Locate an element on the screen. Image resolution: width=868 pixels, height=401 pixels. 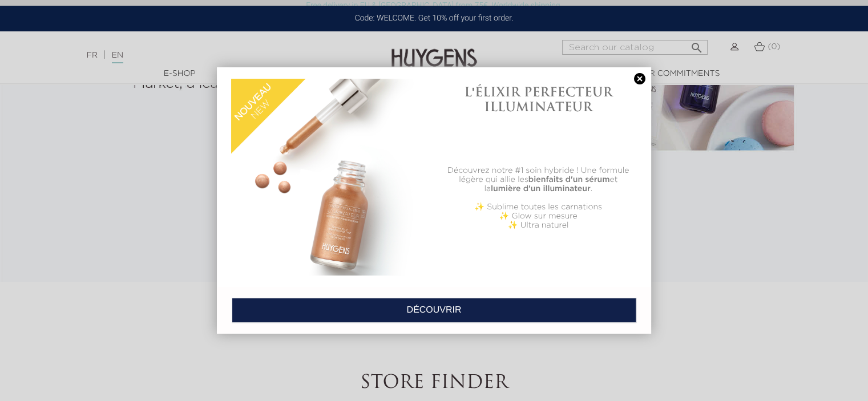
h1: L'ÉLIXIR PERFECTEUR ILLUMINATEUR is located at coordinates (538, 99).